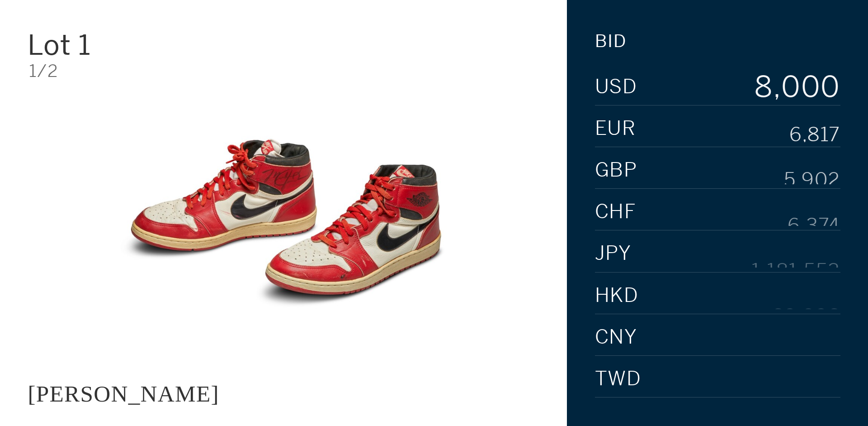 The width and height of the screenshot is (868, 426). Describe the element at coordinates (617, 295) in the screenshot. I see `span: HKD` at that location.